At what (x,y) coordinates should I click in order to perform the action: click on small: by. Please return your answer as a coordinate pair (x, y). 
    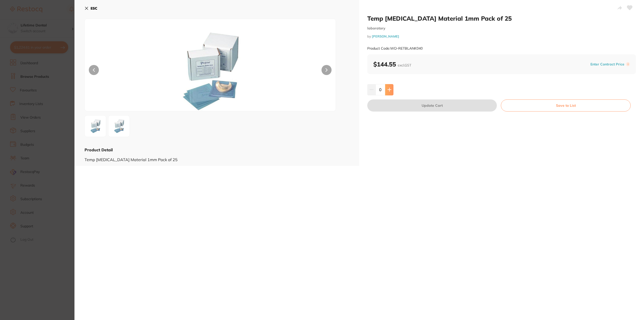
    Looking at the image, I should click on (501, 36).